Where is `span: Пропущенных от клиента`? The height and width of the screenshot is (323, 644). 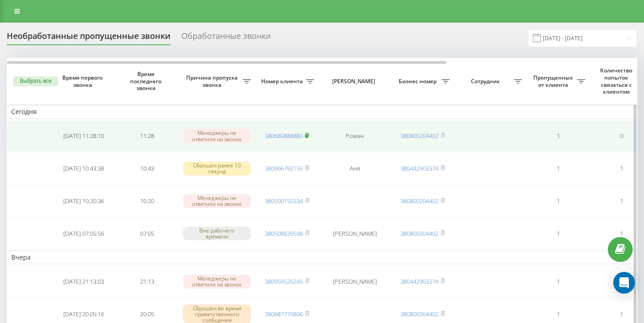
span: Пропущенных от клиента is located at coordinates (554, 81).